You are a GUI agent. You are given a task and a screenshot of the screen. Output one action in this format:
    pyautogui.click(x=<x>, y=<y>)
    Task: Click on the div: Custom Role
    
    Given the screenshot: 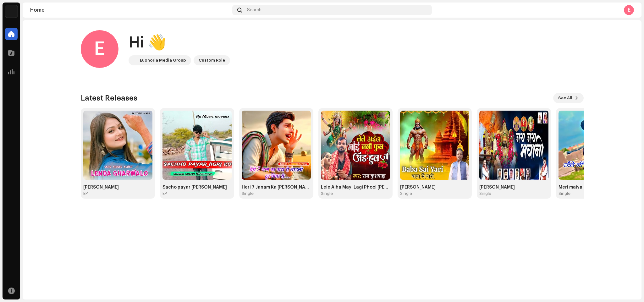 What is the action you would take?
    pyautogui.click(x=212, y=61)
    